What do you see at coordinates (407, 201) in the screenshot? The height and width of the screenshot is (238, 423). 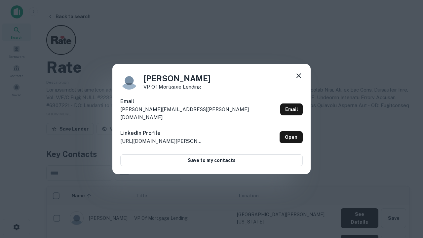 I see `div: Chat Widget` at bounding box center [407, 201].